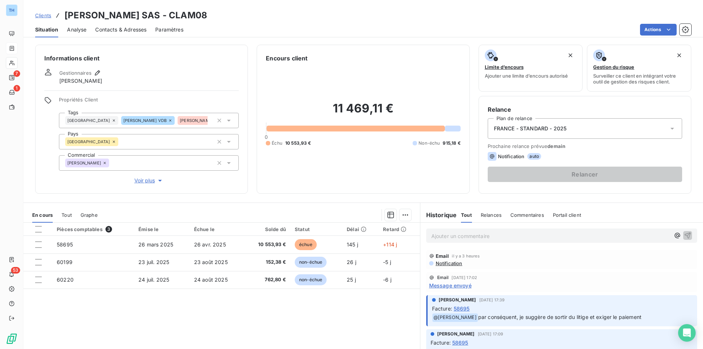 The width and height of the screenshot is (703, 349). What do you see at coordinates (585, 174) in the screenshot?
I see `button: Relancer` at bounding box center [585, 174].